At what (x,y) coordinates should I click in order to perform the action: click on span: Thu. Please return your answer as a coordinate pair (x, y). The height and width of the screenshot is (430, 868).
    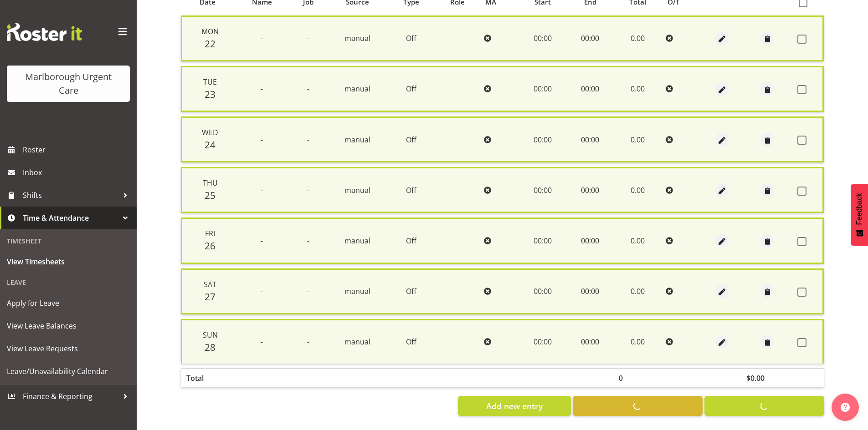
    Looking at the image, I should click on (210, 183).